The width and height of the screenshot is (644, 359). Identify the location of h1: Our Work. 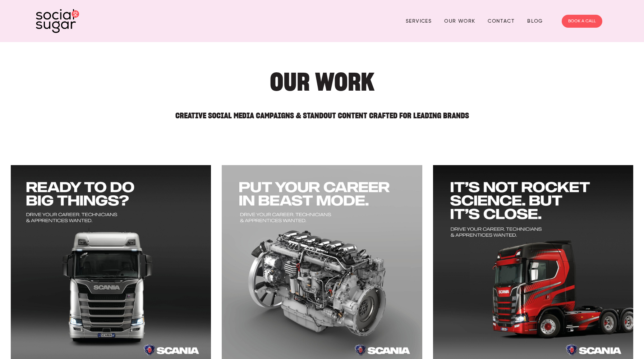
(322, 81).